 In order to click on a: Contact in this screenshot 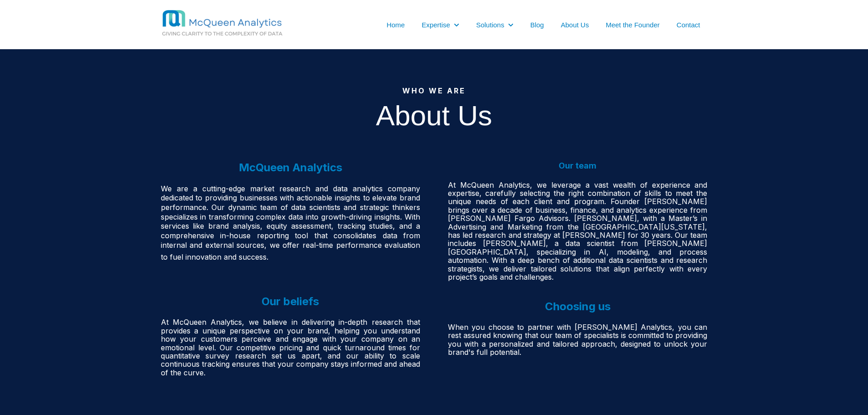, I will do `click(688, 25)`.